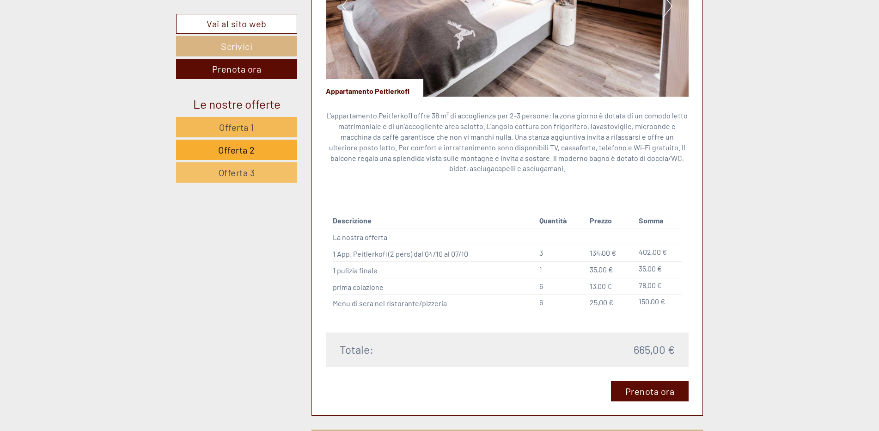 The height and width of the screenshot is (431, 879). Describe the element at coordinates (654, 349) in the screenshot. I see `span: 665,00 €` at that location.